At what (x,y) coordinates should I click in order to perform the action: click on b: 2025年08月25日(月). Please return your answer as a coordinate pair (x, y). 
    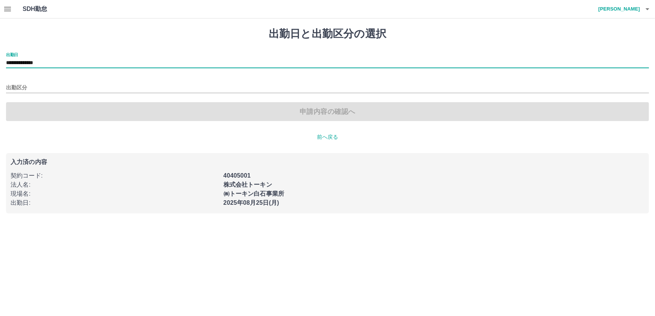
    Looking at the image, I should click on (251, 202).